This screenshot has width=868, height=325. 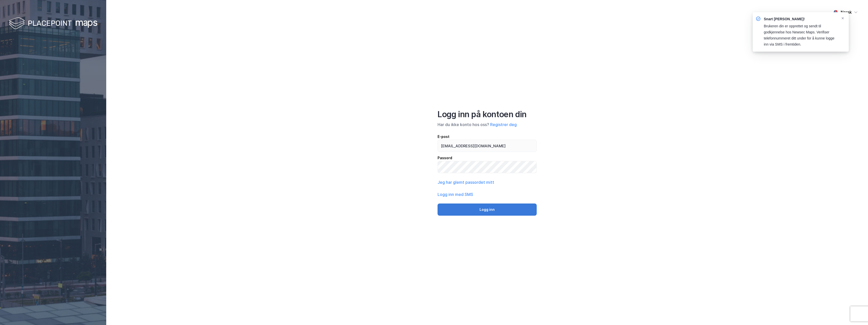 What do you see at coordinates (487, 210) in the screenshot?
I see `button: Logg inn` at bounding box center [487, 210].